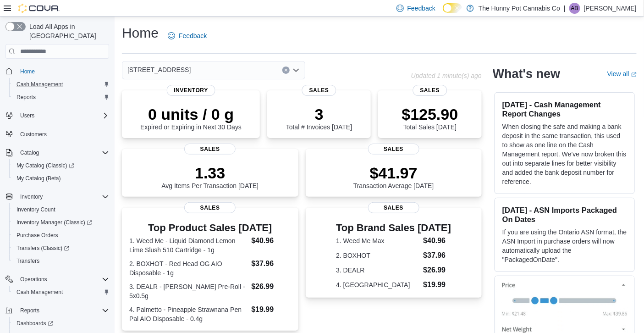 The width and height of the screenshot is (644, 333). What do you see at coordinates (140, 33) in the screenshot?
I see `h1: Home` at bounding box center [140, 33].